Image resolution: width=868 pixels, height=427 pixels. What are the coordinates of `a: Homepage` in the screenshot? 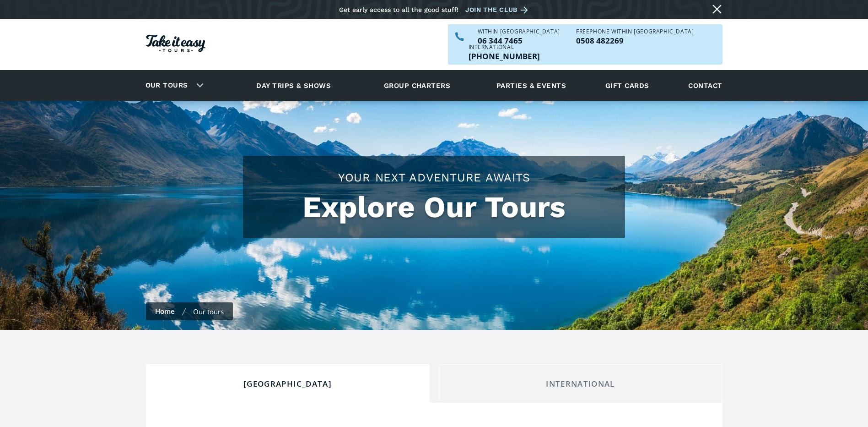 It's located at (176, 44).